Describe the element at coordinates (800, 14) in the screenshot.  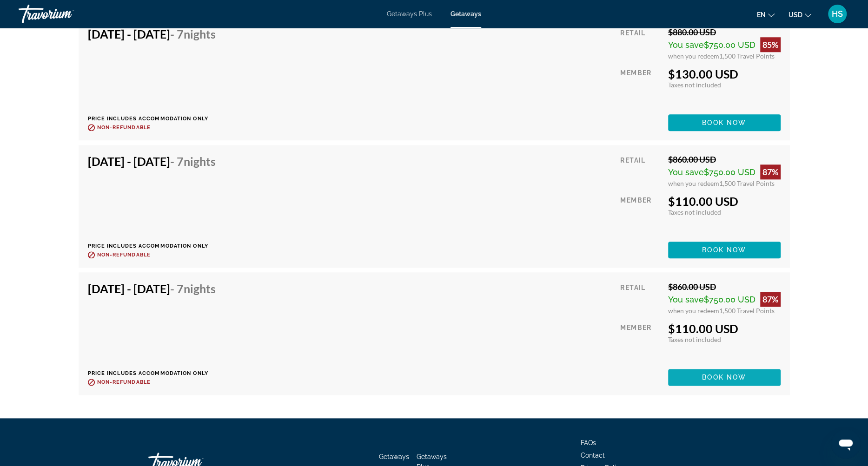
I see `button: Change currency` at that location.